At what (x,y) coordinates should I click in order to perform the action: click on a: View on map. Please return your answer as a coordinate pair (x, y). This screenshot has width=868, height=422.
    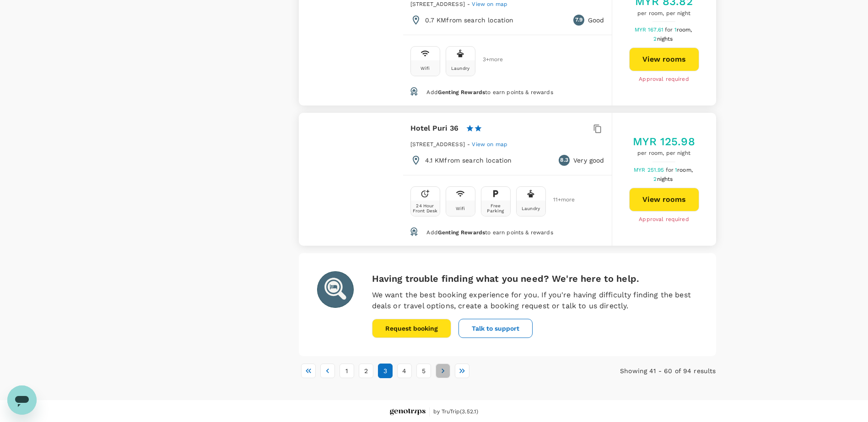
    Looking at the image, I should click on (489, 144).